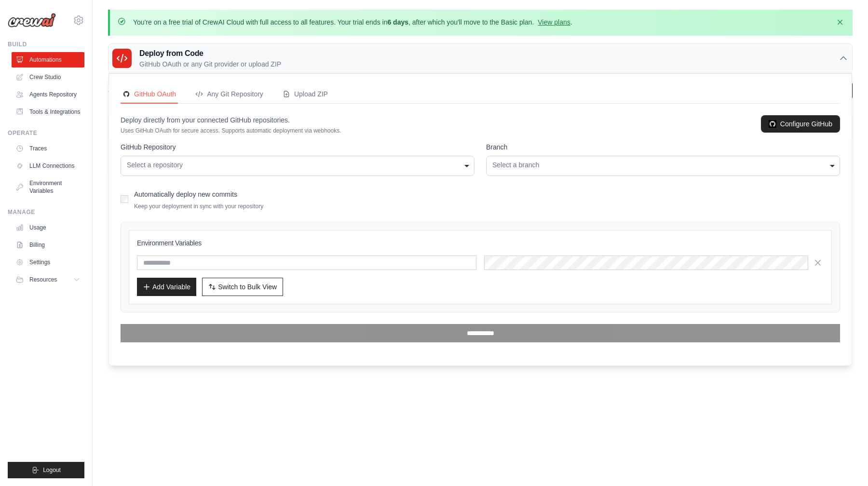  What do you see at coordinates (210, 53) in the screenshot?
I see `h3: Deploy from Code` at bounding box center [210, 53].